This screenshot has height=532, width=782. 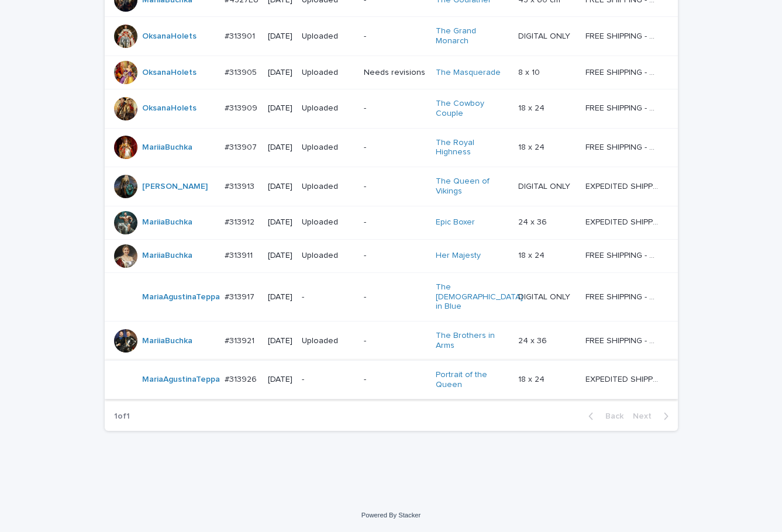 I want to click on p: #313926, so click(x=242, y=378).